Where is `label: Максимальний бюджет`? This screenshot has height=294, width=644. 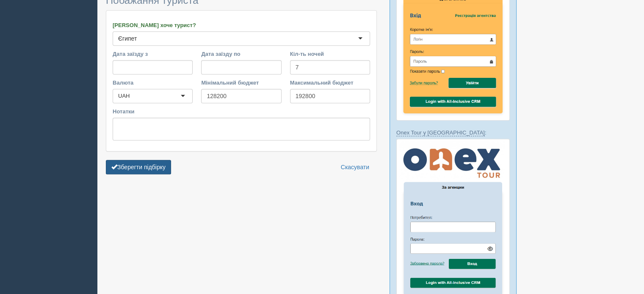
label: Максимальний бюджет is located at coordinates (330, 82).